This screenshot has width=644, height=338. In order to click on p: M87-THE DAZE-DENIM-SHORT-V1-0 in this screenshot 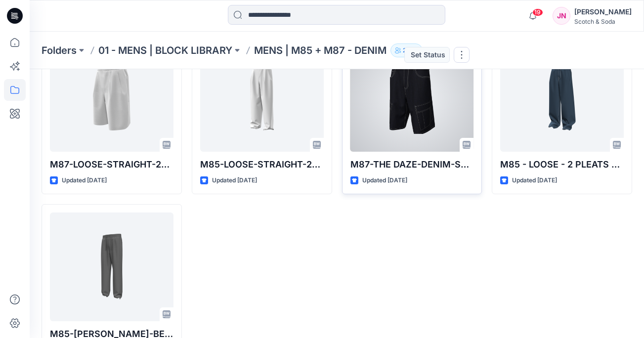, I will do `click(412, 164)`.